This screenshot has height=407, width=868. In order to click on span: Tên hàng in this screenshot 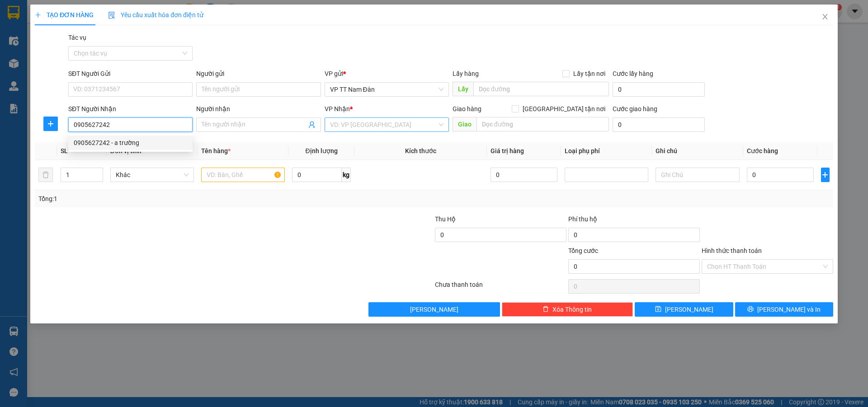, I will do `click(216, 151)`.